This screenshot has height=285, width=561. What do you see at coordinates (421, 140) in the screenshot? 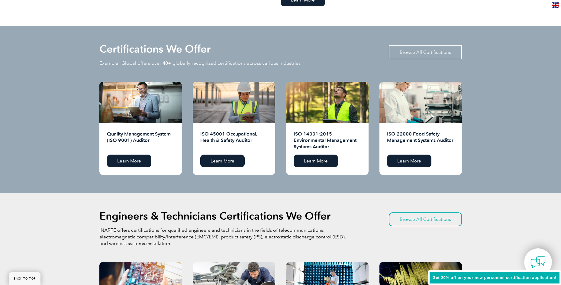
I see `h2: ISO 22000 Food Safety Management Systems Auditor` at bounding box center [421, 140].